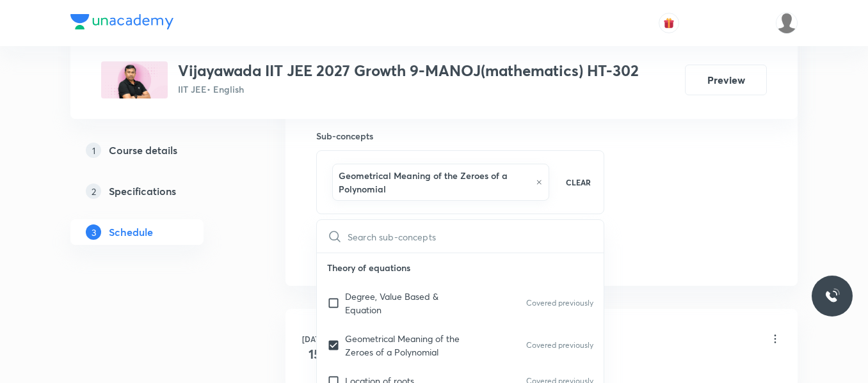 The image size is (868, 383). What do you see at coordinates (410, 345) in the screenshot?
I see `p: Geometrical Meaning of the Zeroes of a Polynomial` at bounding box center [410, 345].